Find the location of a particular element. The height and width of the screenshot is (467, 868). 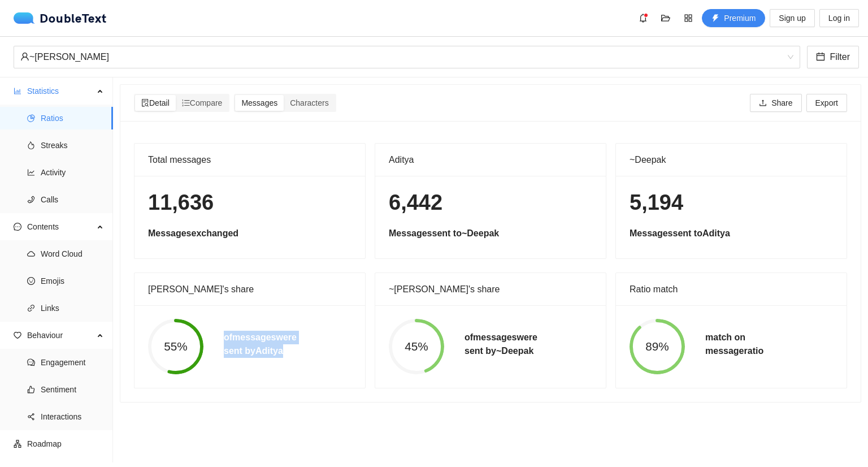

span: fire is located at coordinates (31, 145).